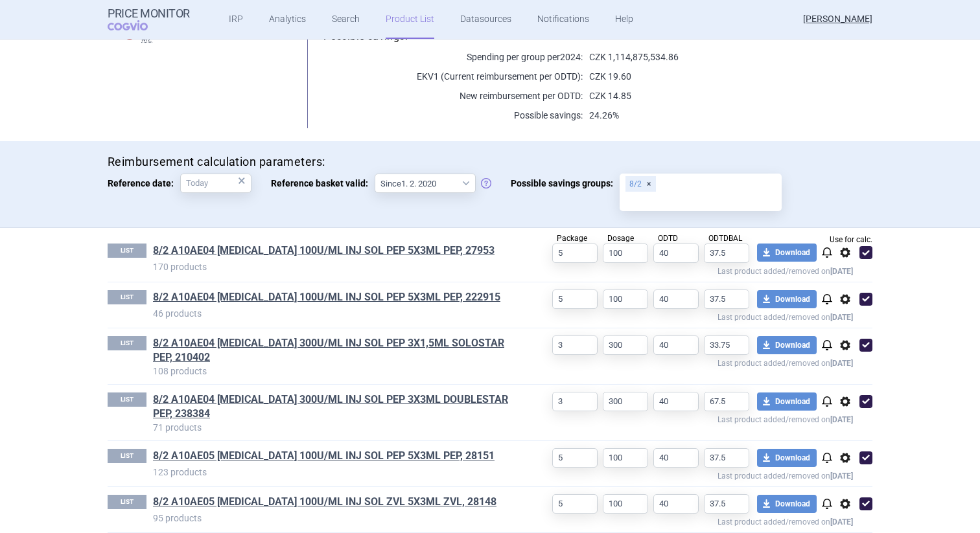 This screenshot has height=533, width=980. Describe the element at coordinates (333, 407) in the screenshot. I see `h1: 8/2 A10AE04 TOUJEO 300U/ML INJ SOL PEP 3X3ML DOUBLESTAR PEP, 238384` at that location.